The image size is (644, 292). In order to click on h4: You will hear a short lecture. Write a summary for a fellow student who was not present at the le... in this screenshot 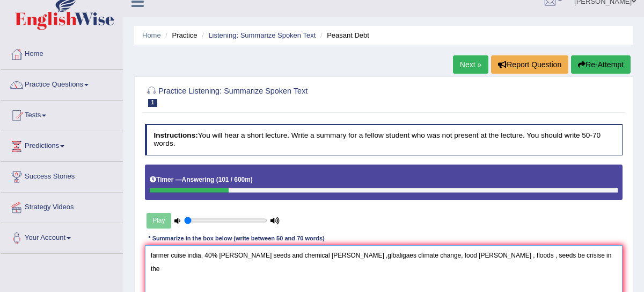, I will do `click(384, 139)`.